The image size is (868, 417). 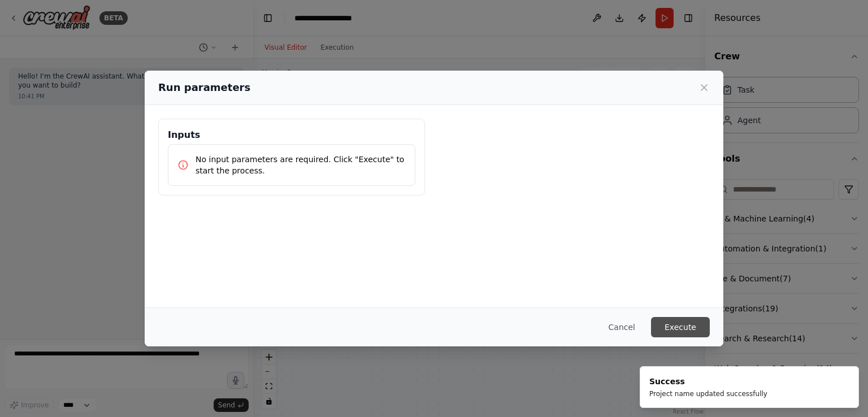 I want to click on button: Cancel, so click(x=622, y=327).